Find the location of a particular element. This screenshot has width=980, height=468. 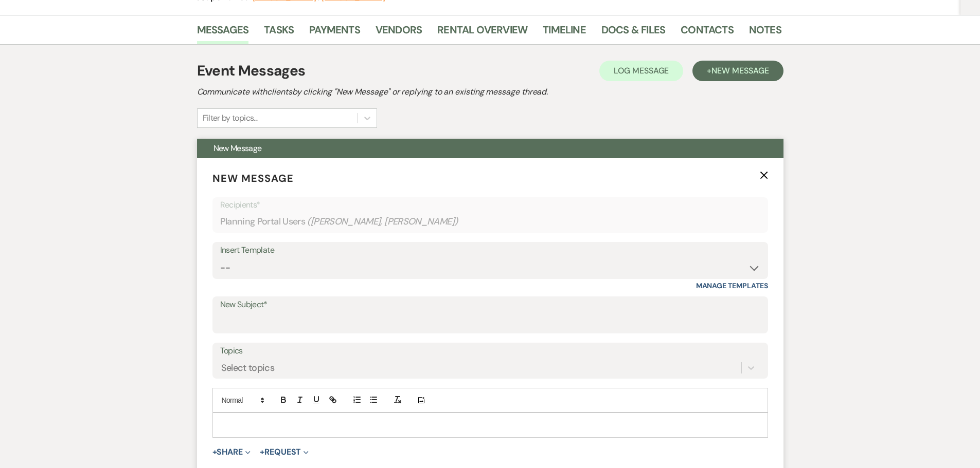

button: Log Message is located at coordinates (641, 71).